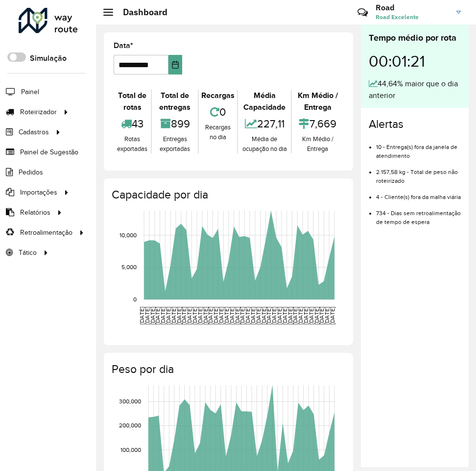 This screenshot has width=476, height=471. I want to click on div: 44,64% maior que o dia anterior, so click(415, 90).